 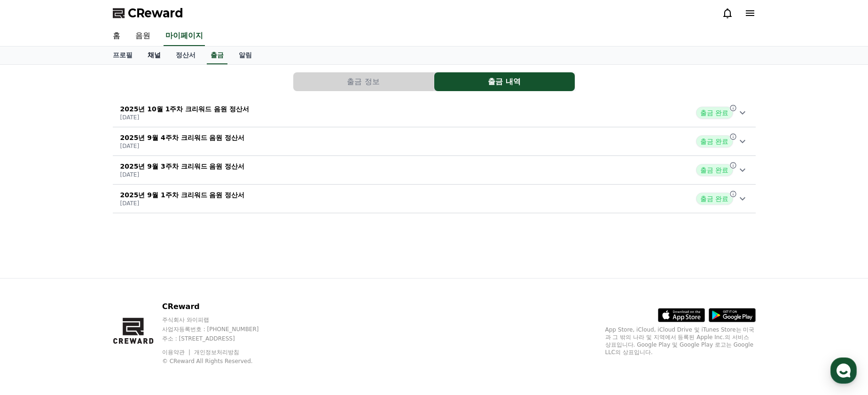 I want to click on button: 출금 정보, so click(x=363, y=82).